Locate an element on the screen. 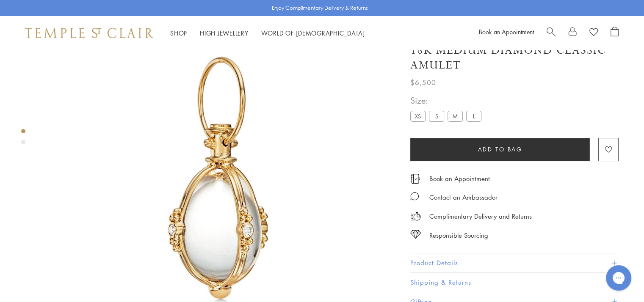  a: High JewelleryHigh Jewellery is located at coordinates (224, 33).